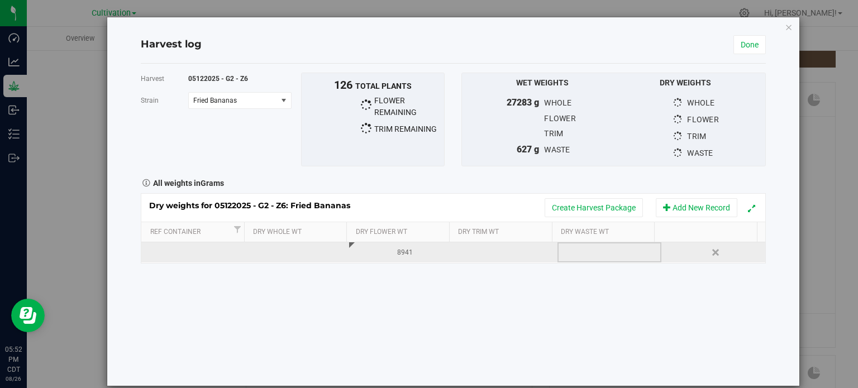 This screenshot has height=388, width=858. Describe the element at coordinates (298, 232) in the screenshot. I see `a: Dry Whole Wt` at that location.